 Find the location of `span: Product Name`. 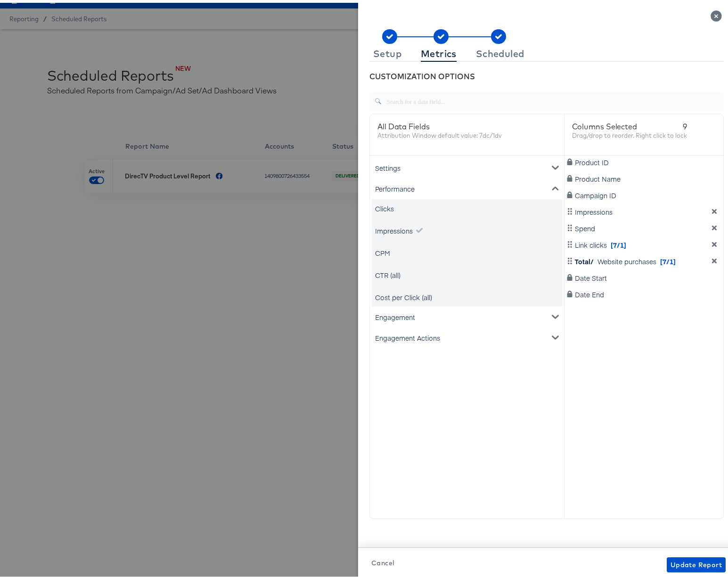

span: Product Name is located at coordinates (598, 176).